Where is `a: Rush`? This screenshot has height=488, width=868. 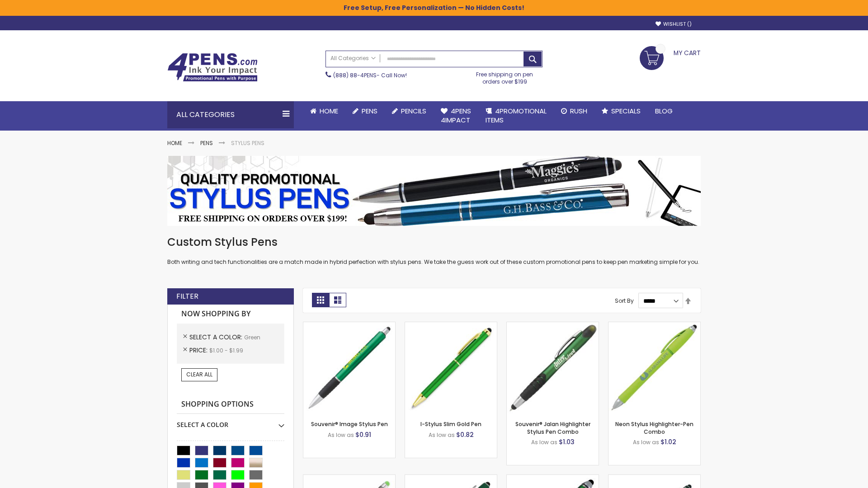
a: Rush is located at coordinates (574, 111).